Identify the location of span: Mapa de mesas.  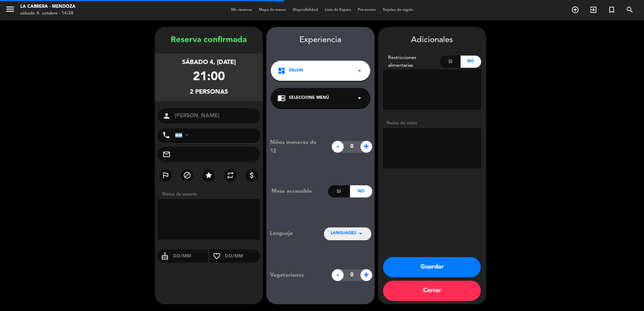
(272, 10).